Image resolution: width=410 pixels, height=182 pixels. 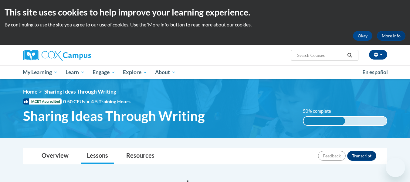 I want to click on div: Main menu, so click(x=205, y=72).